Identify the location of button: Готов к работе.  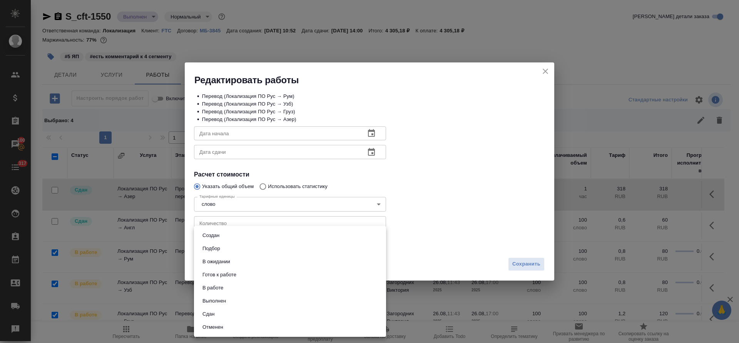
(219, 275).